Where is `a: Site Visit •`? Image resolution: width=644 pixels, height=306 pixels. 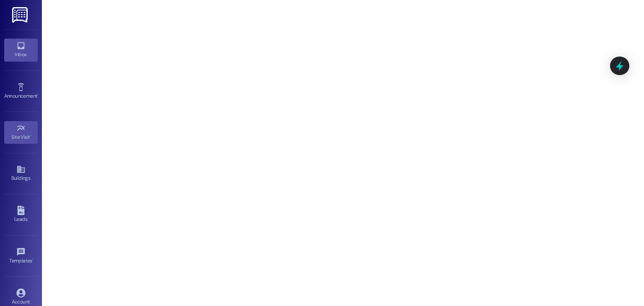
a: Site Visit • is located at coordinates (21, 132).